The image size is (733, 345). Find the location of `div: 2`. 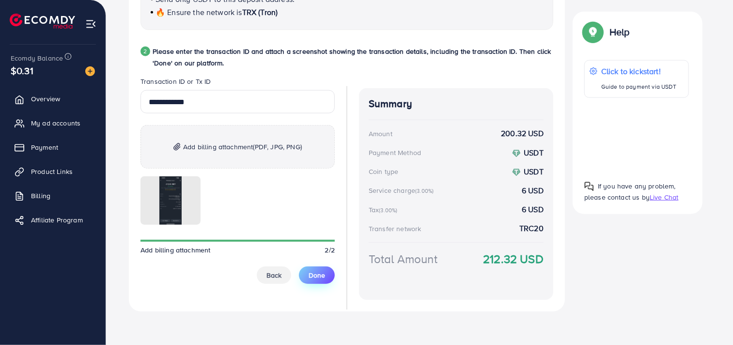

div: 2 is located at coordinates (145, 51).